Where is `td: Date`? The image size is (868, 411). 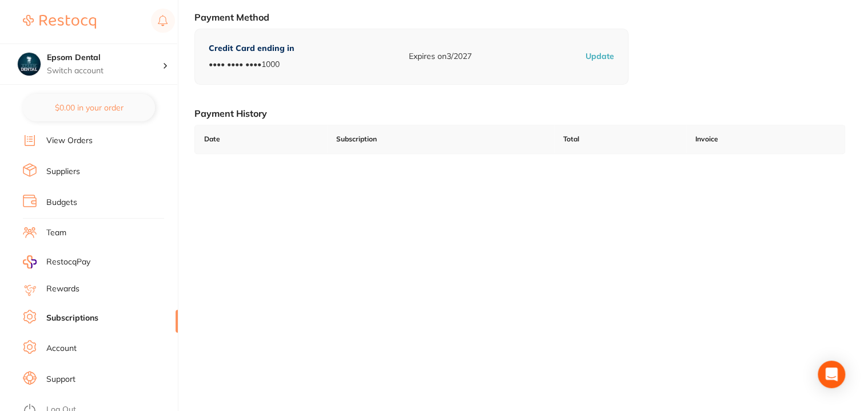
td: Date is located at coordinates (261, 139).